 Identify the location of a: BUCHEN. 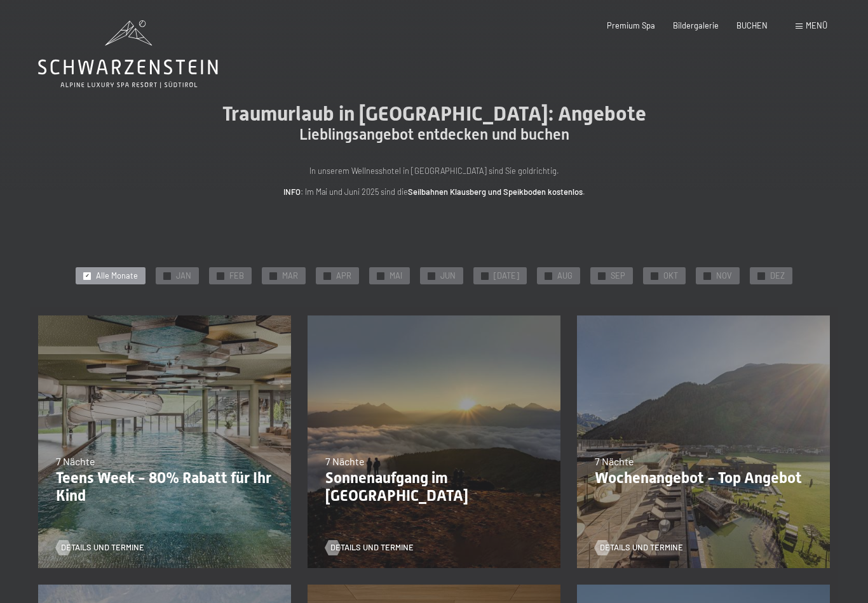
(752, 25).